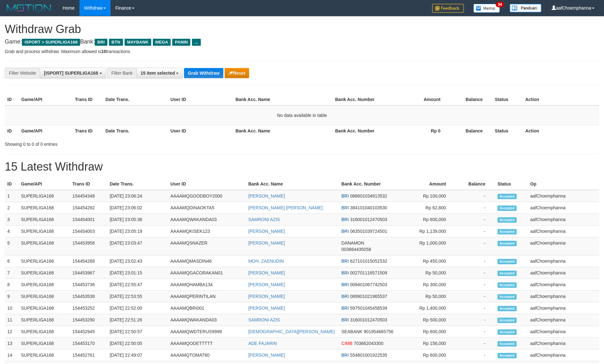 The height and width of the screenshot is (364, 604). I want to click on div: Filter Website, so click(22, 73).